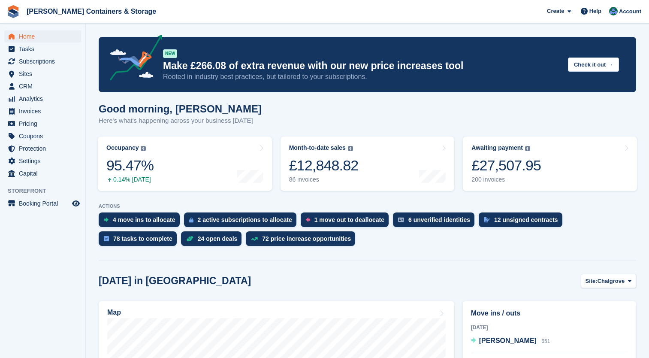 This screenshot has height=358, width=649. What do you see at coordinates (133, 59) in the screenshot?
I see `img: price-adjustments-announcement-icon-8257ccfd72463d97f412b2fc003d46551f7dbcb40ab6d574587a9cd5c0d94...` at bounding box center [133, 59].